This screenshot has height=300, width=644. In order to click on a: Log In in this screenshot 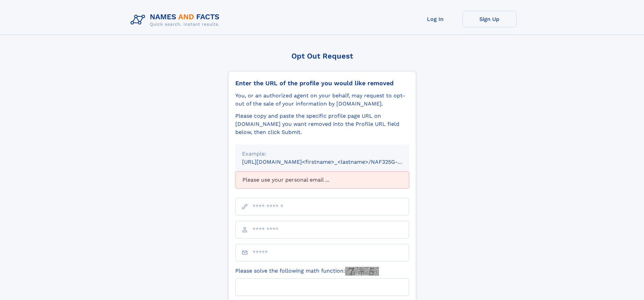, I will do `click(436, 19)`.